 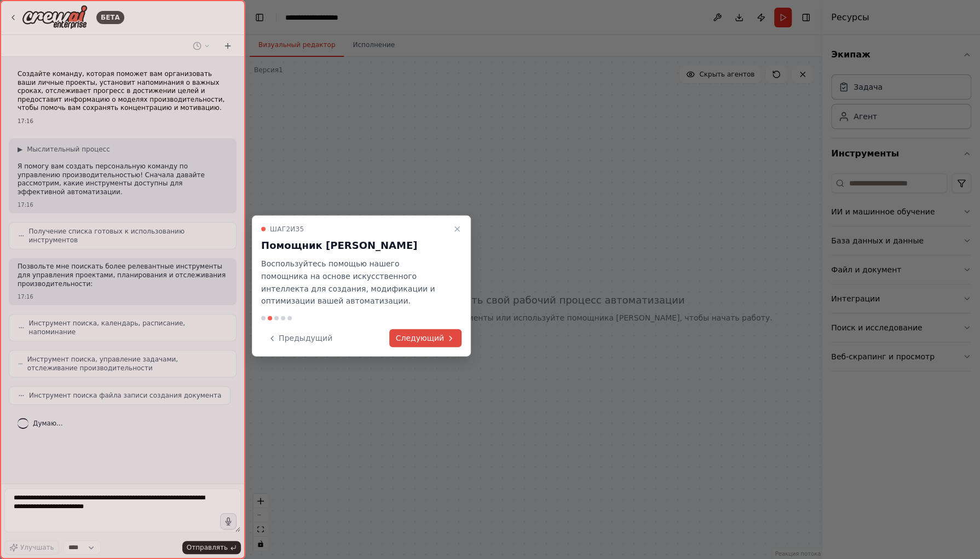 I want to click on font: Воспользуйтесь помощью нашего помощника на основе искусственного интеллекта для создания, модифик..., so click(x=349, y=283).